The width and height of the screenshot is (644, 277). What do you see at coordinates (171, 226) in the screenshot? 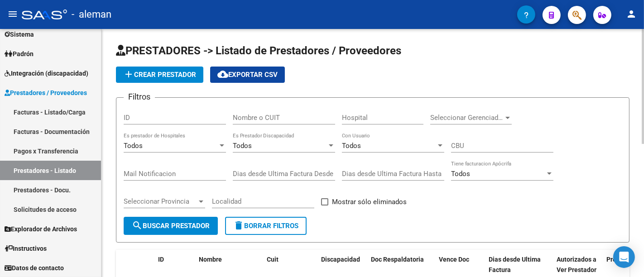
I see `span: Buscar Prestador` at bounding box center [171, 226].